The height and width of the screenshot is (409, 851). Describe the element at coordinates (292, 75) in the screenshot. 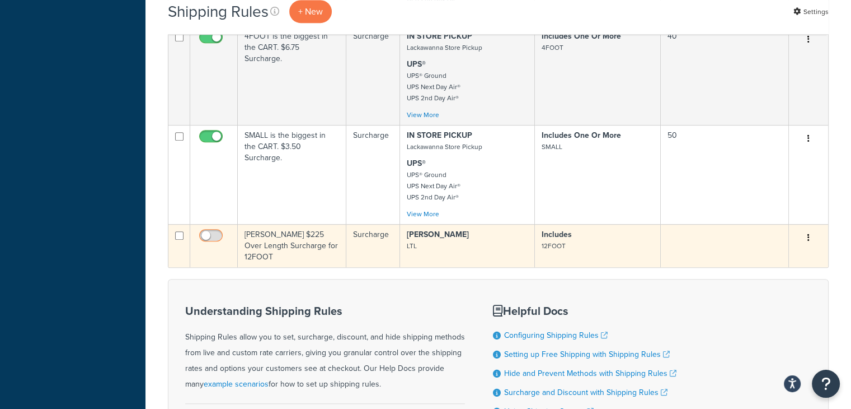

I see `td: 4FOOT is the biggest in the CART. $6.75 Surcharge.` at that location.